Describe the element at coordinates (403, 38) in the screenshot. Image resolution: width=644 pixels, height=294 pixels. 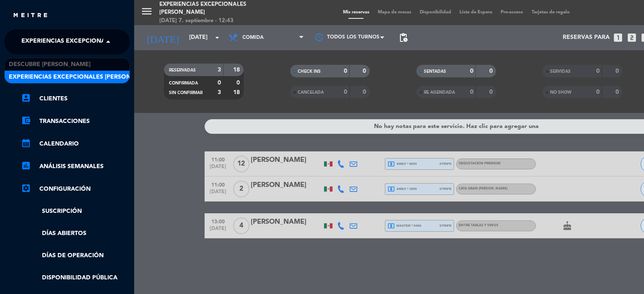
I see `span: pending_actions` at that location.